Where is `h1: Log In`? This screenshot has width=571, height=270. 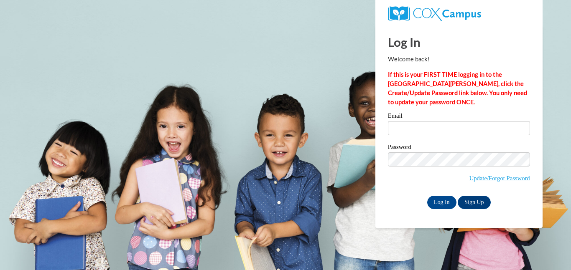
h1: Log In is located at coordinates (459, 42).